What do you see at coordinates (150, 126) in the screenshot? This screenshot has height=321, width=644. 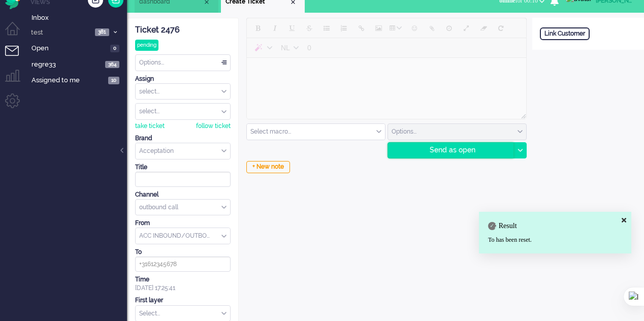 I see `div: take ticket` at bounding box center [150, 126].